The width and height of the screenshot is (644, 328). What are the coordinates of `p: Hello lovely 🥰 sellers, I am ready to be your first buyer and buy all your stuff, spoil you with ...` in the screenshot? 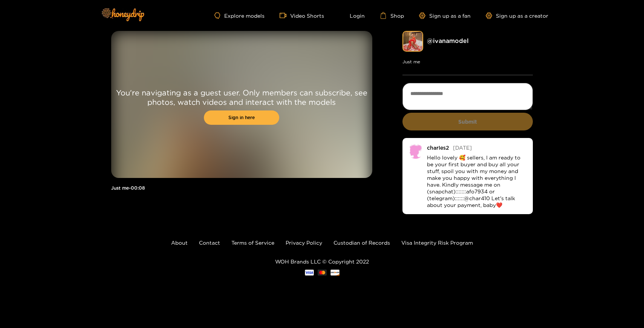 It's located at (476, 182).